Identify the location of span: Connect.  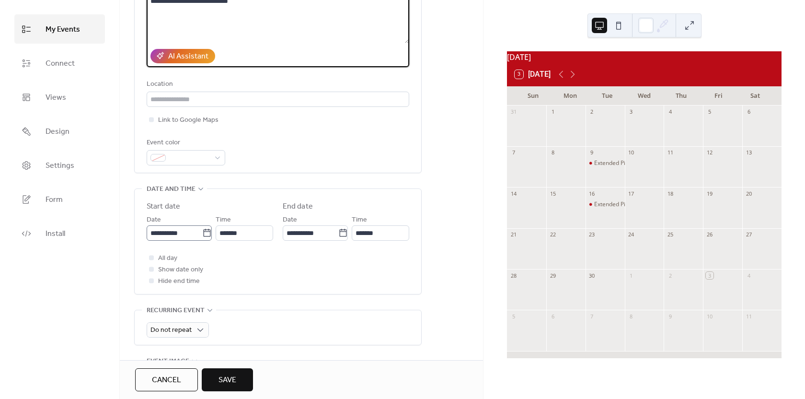
(60, 63).